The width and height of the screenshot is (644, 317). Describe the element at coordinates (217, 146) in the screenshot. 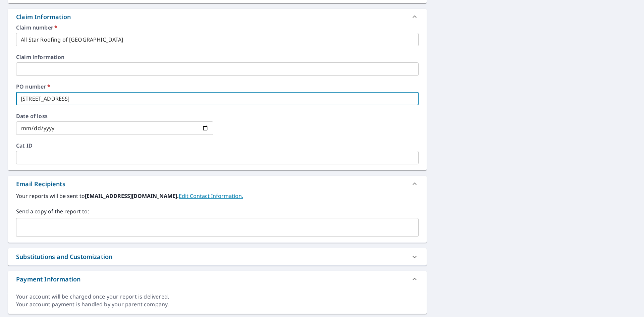

I see `label: Cat ID` at that location.